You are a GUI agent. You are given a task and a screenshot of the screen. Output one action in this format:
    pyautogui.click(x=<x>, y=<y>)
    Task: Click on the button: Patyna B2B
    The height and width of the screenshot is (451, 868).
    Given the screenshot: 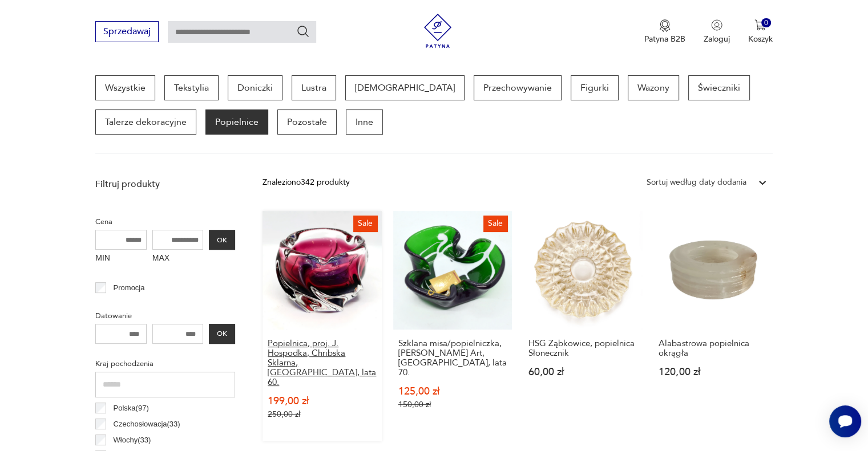 What is the action you would take?
    pyautogui.click(x=665, y=32)
    